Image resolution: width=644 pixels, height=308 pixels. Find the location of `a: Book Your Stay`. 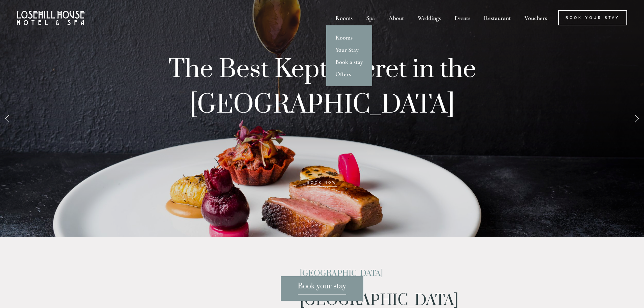

a: Book Your Stay is located at coordinates (593, 18).